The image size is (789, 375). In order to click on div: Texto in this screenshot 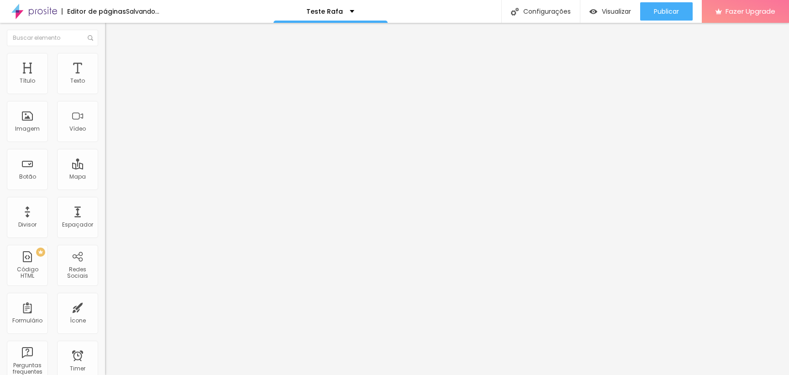, I will do `click(78, 81)`.